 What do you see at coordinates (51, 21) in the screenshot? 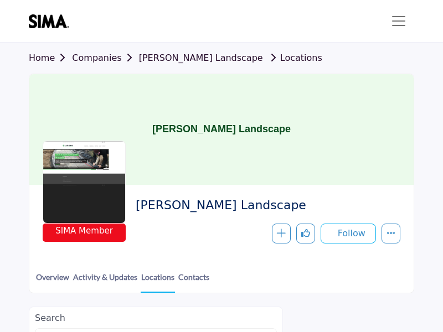
I see `img: site Logo` at bounding box center [51, 21].